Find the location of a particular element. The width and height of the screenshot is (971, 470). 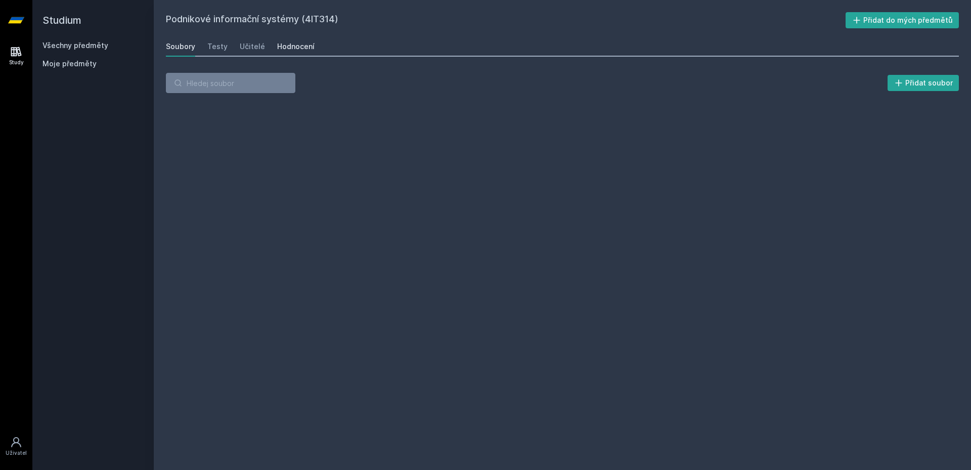

a: Všechny předměty is located at coordinates (75, 45).